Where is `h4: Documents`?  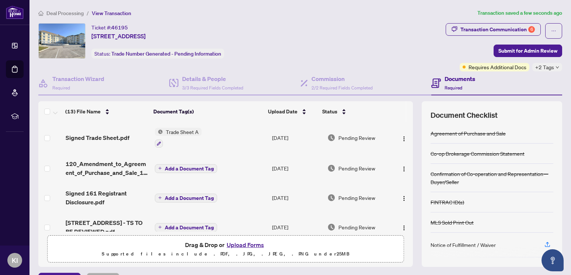
h4: Documents is located at coordinates (460, 79).